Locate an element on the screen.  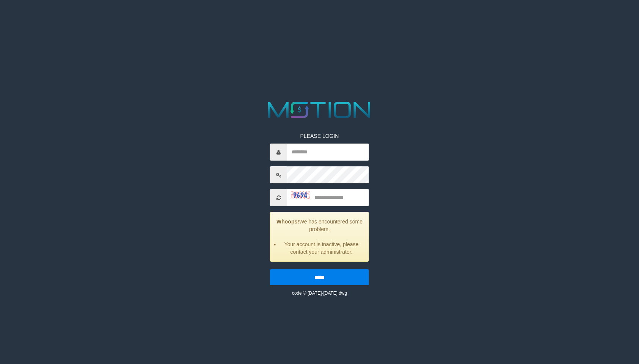
li: Your account is inactive, please contact your administrator. is located at coordinates (321, 248).